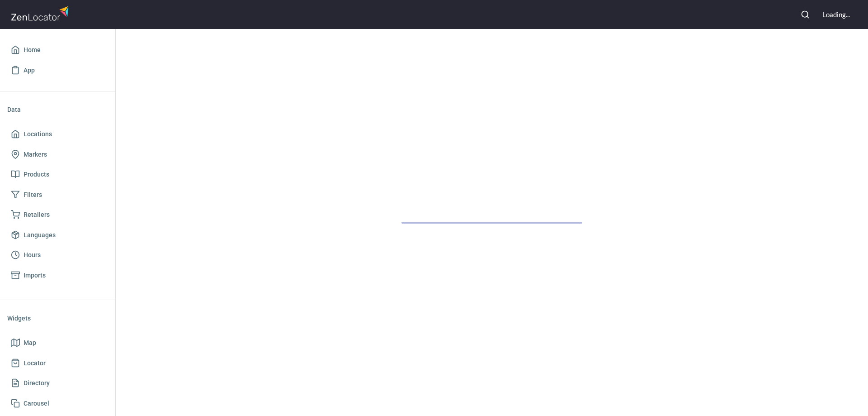  What do you see at coordinates (30, 342) in the screenshot?
I see `span: Map` at bounding box center [30, 342].